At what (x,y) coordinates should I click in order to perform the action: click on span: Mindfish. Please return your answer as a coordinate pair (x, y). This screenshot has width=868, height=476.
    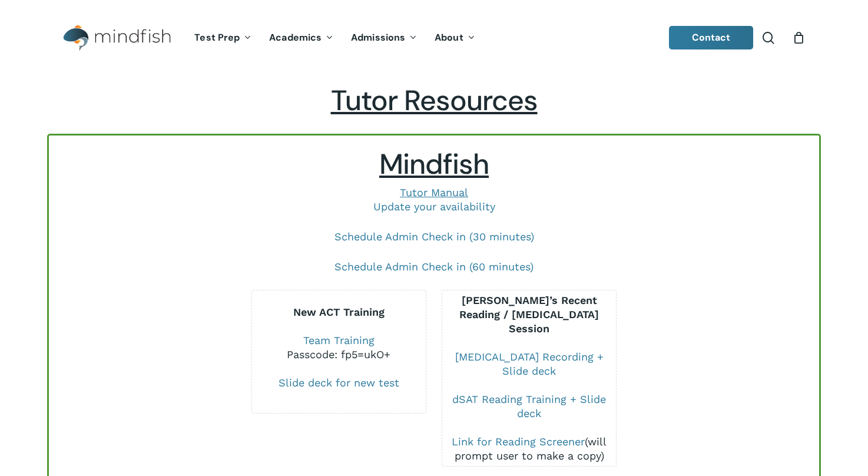
    Looking at the image, I should click on (434, 164).